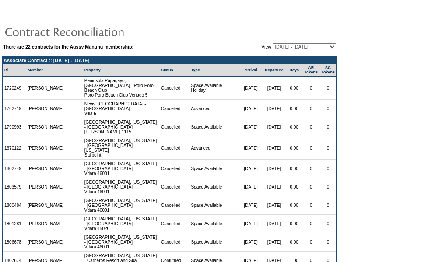 This screenshot has width=431, height=262. I want to click on td: 1762719, so click(14, 109).